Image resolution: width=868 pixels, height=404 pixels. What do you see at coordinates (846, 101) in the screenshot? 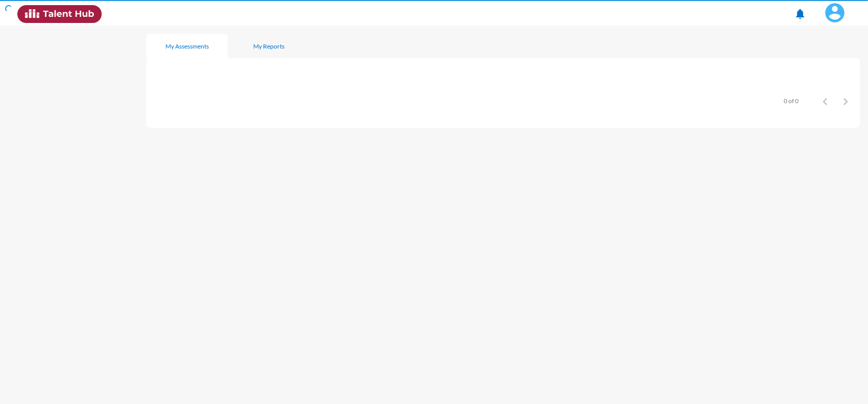
I see `button: Next page` at bounding box center [846, 101].